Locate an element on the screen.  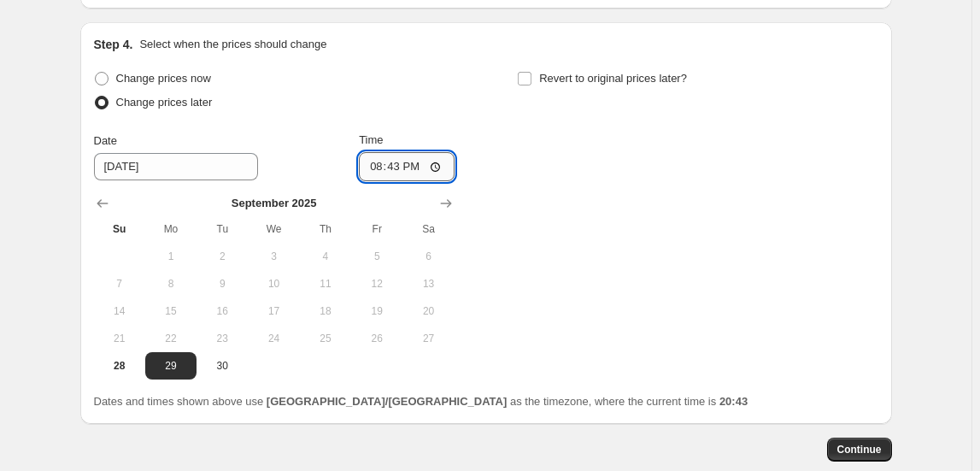
button: Friday September 26 2025 is located at coordinates (377, 339).